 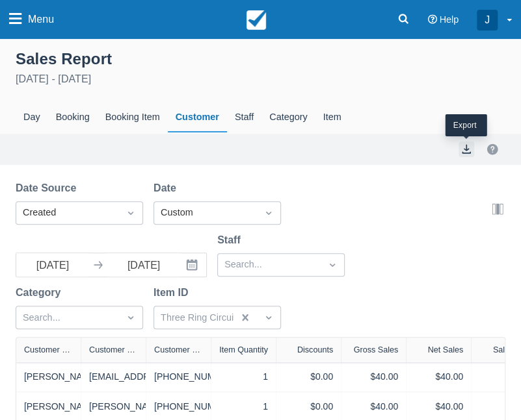 I want to click on label: Date Source, so click(x=48, y=189).